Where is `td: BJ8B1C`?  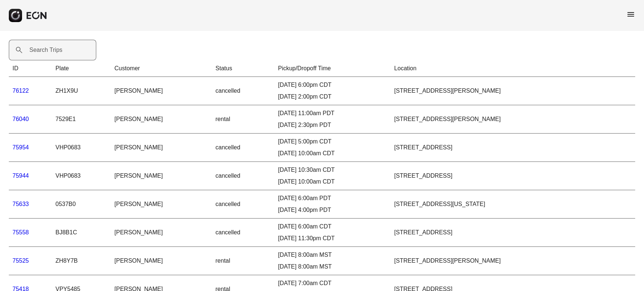 td: BJ8B1C is located at coordinates (81, 232).